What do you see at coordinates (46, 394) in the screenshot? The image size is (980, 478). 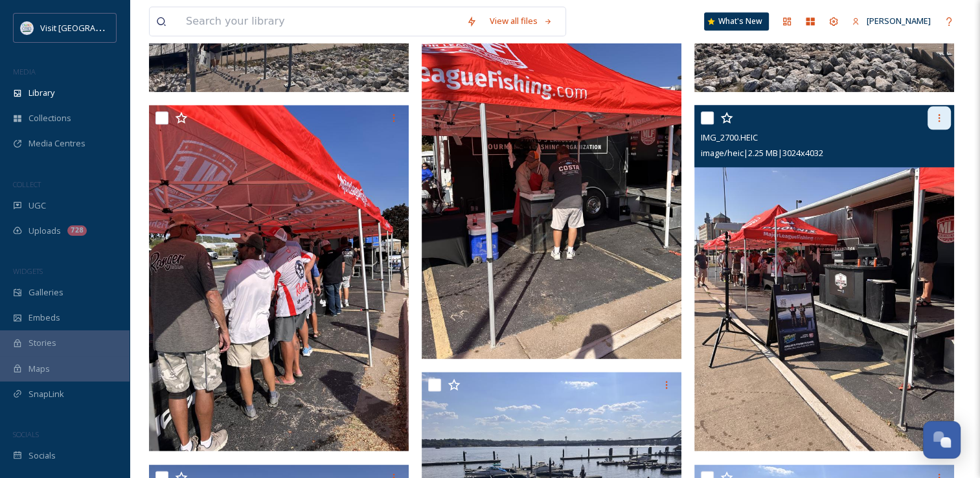 I see `span: SnapLink` at bounding box center [46, 394].